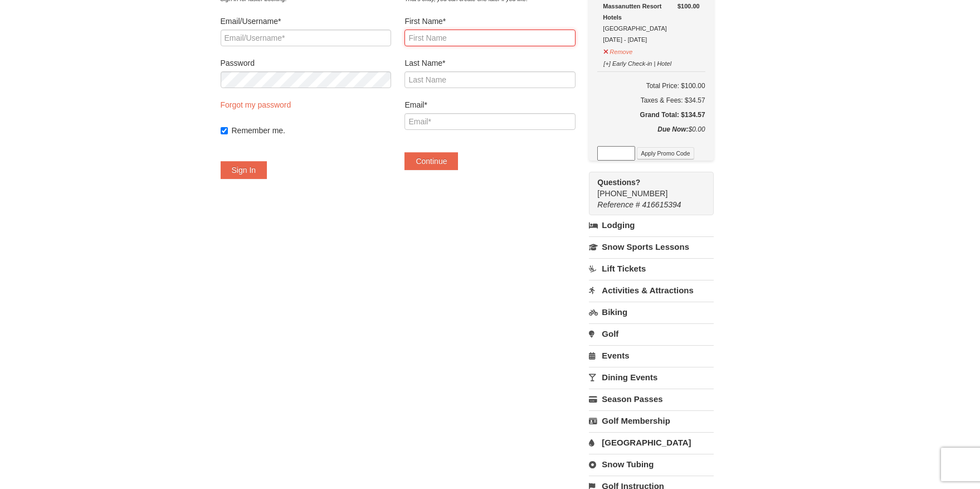 The height and width of the screenshot is (489, 980). I want to click on a: Activities & Attractions, so click(651, 290).